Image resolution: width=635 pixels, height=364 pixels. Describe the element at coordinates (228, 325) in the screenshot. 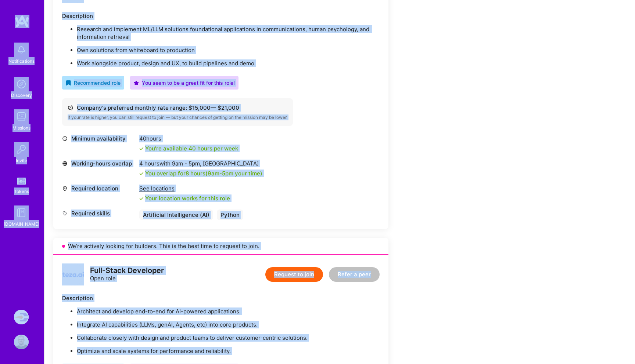

I see `p: Integrate AI capabilities (LLMs, genAI, Agents, etc) into core products.` at that location.